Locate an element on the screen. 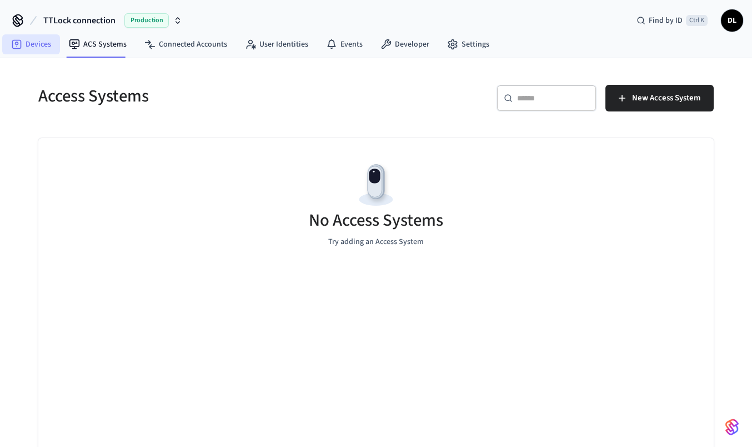  h5: No Access Systems is located at coordinates (376, 220).